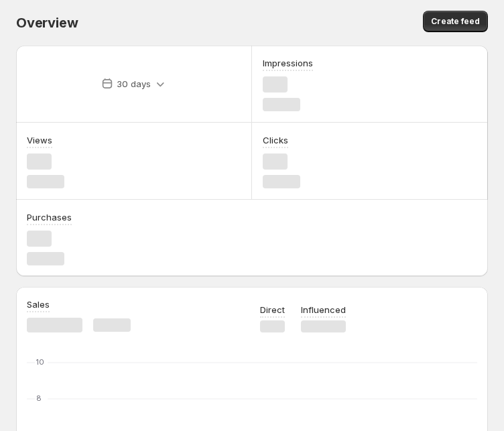 This screenshot has width=504, height=431. What do you see at coordinates (133, 84) in the screenshot?
I see `p: 30 days` at bounding box center [133, 84].